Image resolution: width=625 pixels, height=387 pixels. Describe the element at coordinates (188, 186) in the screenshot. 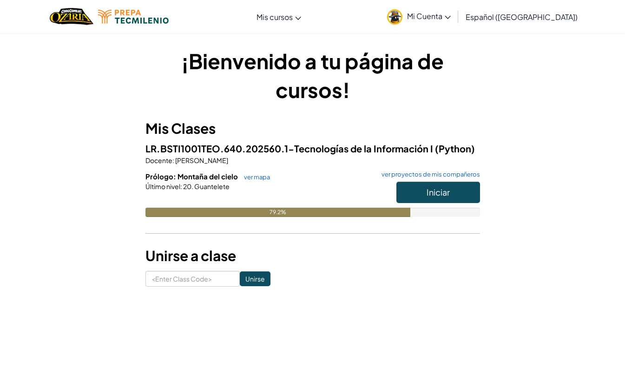

I see `span: 20.` at that location.